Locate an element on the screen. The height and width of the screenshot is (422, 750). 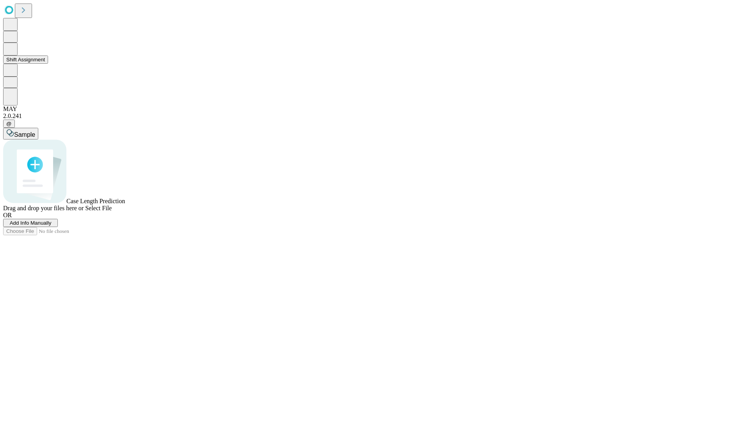
span: Add Info Manually is located at coordinates (30, 223).